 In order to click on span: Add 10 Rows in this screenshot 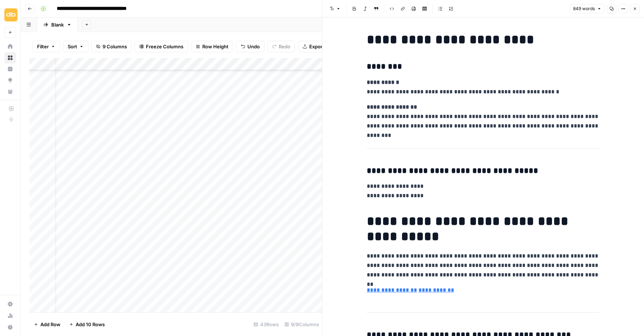, I will do `click(90, 324)`.